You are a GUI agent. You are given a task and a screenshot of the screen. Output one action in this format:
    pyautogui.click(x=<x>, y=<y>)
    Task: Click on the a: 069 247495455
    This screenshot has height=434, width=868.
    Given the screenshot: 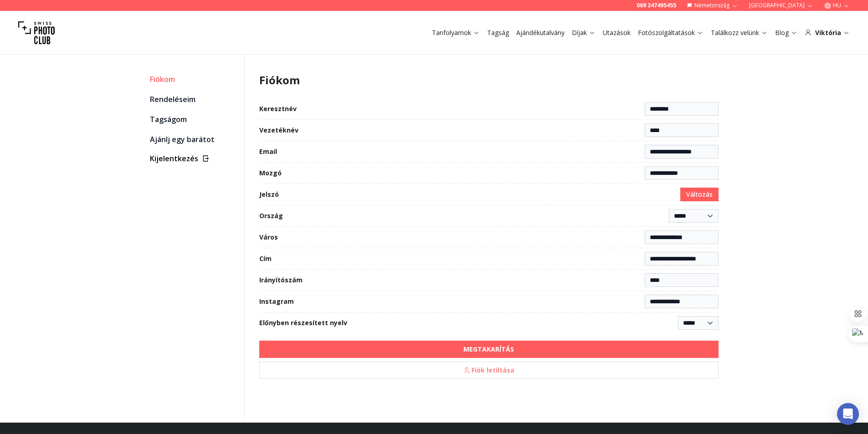 What is the action you would take?
    pyautogui.click(x=656, y=5)
    